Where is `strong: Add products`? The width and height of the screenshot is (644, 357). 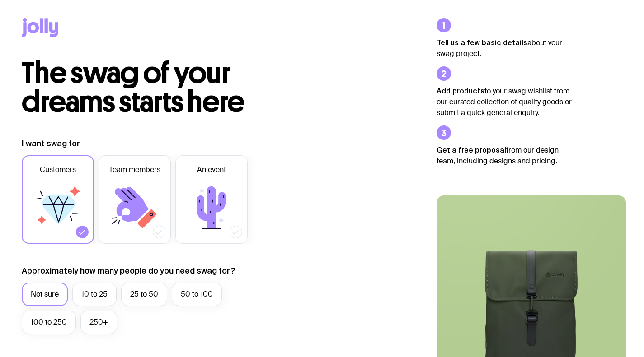
strong: Add products is located at coordinates (461, 91).